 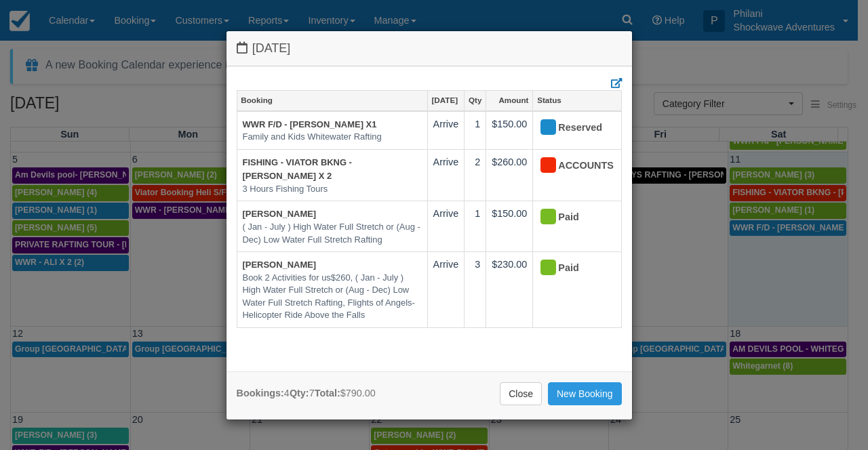 I want to click on a: Amount, so click(x=509, y=101).